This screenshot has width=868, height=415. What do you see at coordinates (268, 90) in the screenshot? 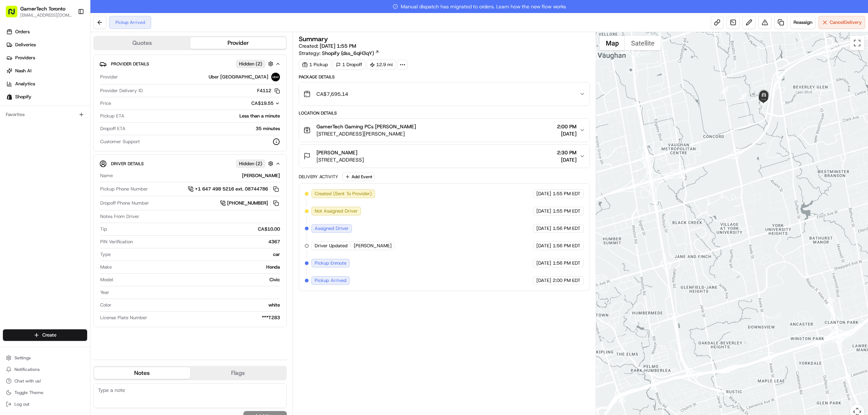
I see `button: F4112` at bounding box center [268, 90].